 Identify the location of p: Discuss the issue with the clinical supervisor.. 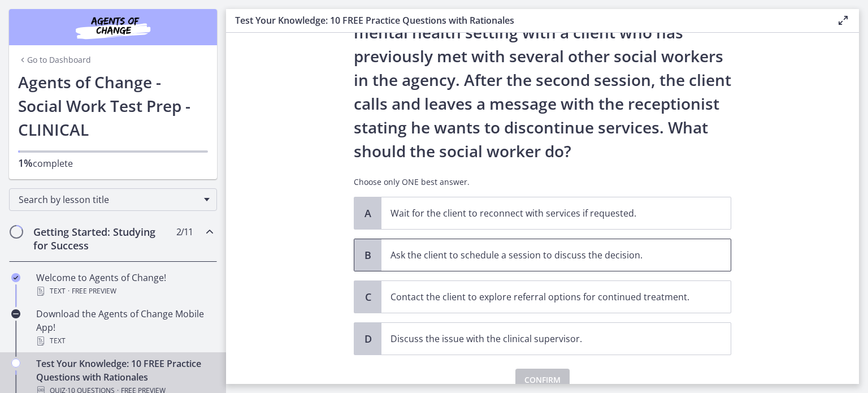
(545, 338).